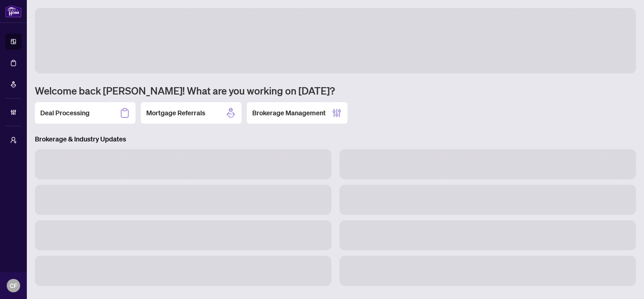  What do you see at coordinates (65, 113) in the screenshot?
I see `h2: Deal Processing` at bounding box center [65, 113].